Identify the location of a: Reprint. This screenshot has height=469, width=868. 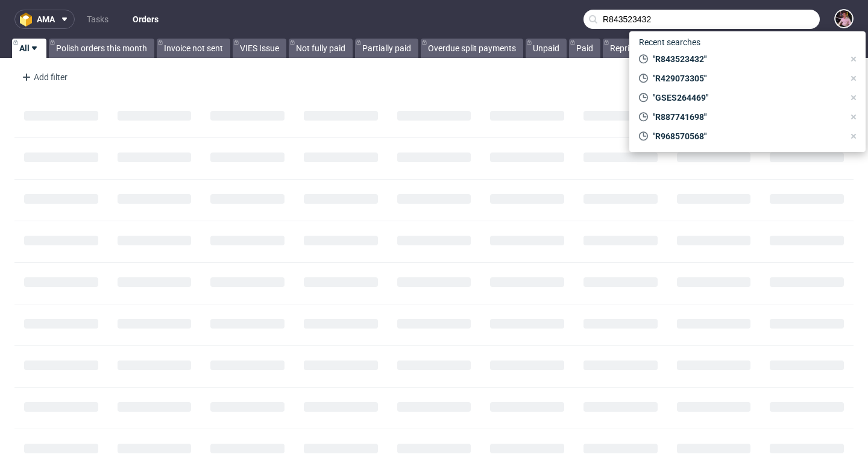
(623, 48).